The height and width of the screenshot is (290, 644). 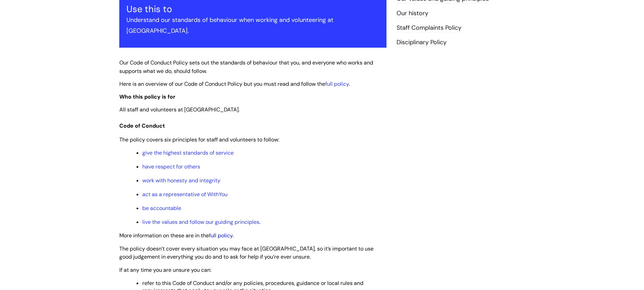 I want to click on a: be accountable, so click(x=162, y=208).